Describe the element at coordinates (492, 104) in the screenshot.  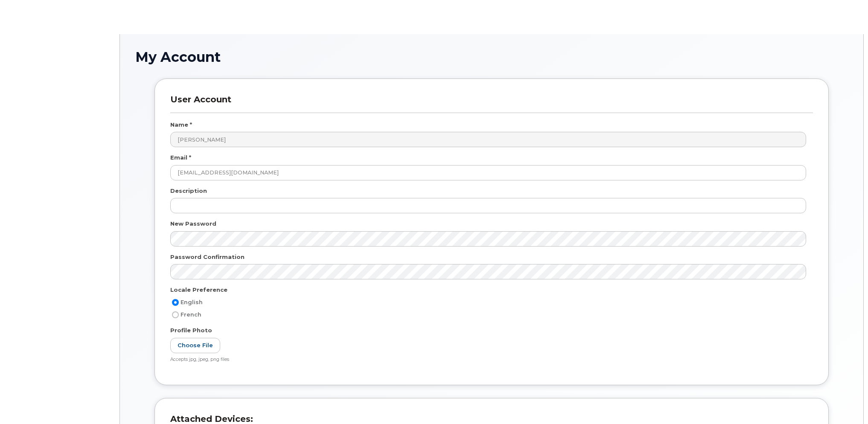
I see `h3: User Account` at that location.